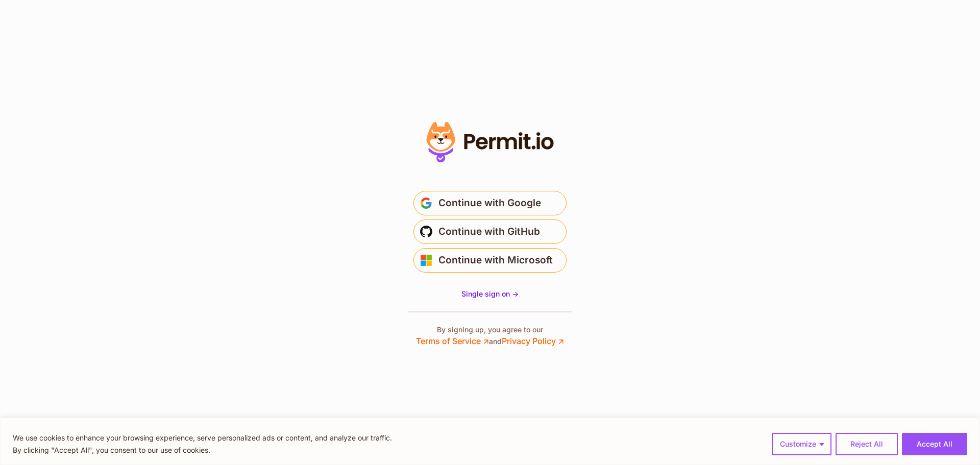  What do you see at coordinates (202, 450) in the screenshot?
I see `p: By clicking "Accept All", you consent to our use of cookies.` at bounding box center [202, 450].